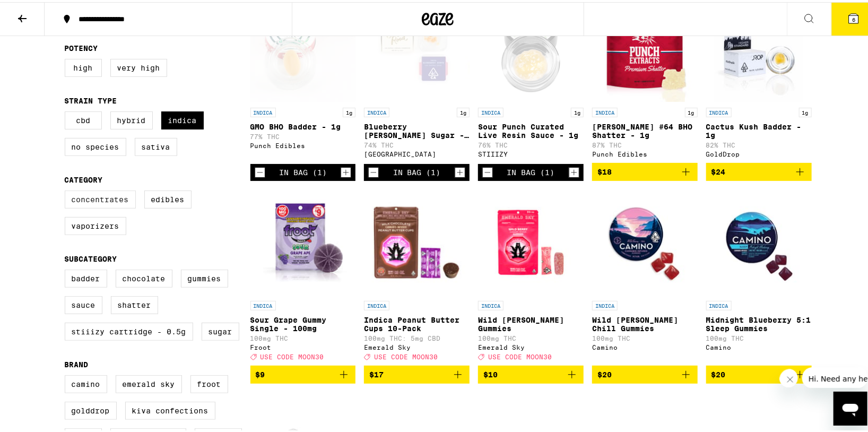  What do you see at coordinates (91, 409) in the screenshot?
I see `label: GoldDrop` at bounding box center [91, 409].